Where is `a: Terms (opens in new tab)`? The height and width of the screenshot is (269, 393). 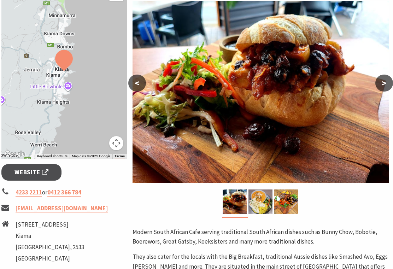 a: Terms (opens in new tab) is located at coordinates (119, 156).